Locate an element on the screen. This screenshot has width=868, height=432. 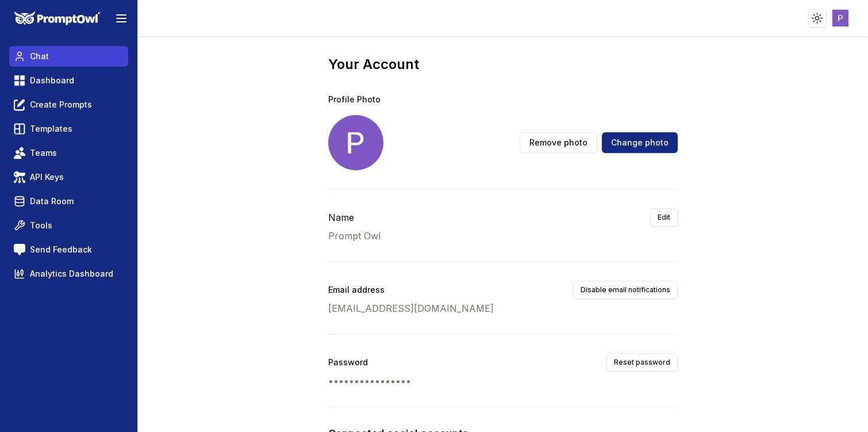
label: Profile Photo is located at coordinates (354, 99).